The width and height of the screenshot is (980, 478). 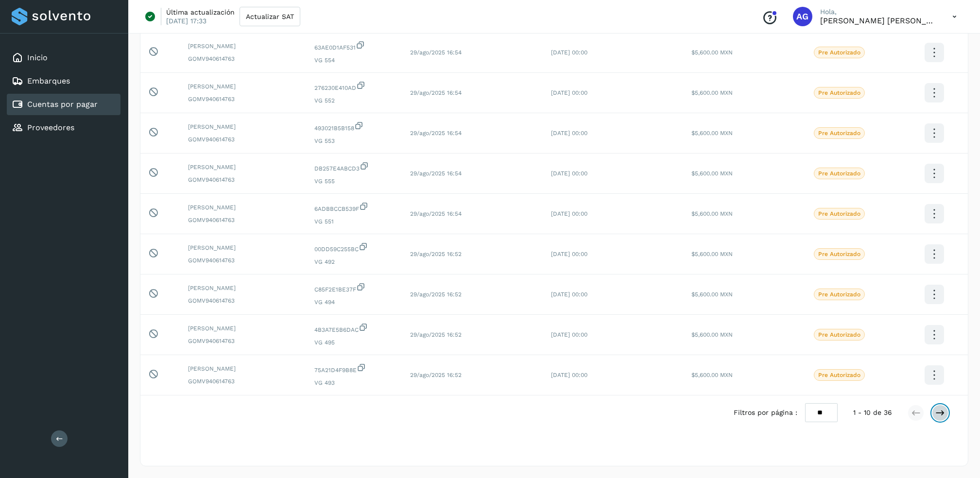 What do you see at coordinates (64, 105) in the screenshot?
I see `div: Cuentas por pagar` at bounding box center [64, 105].